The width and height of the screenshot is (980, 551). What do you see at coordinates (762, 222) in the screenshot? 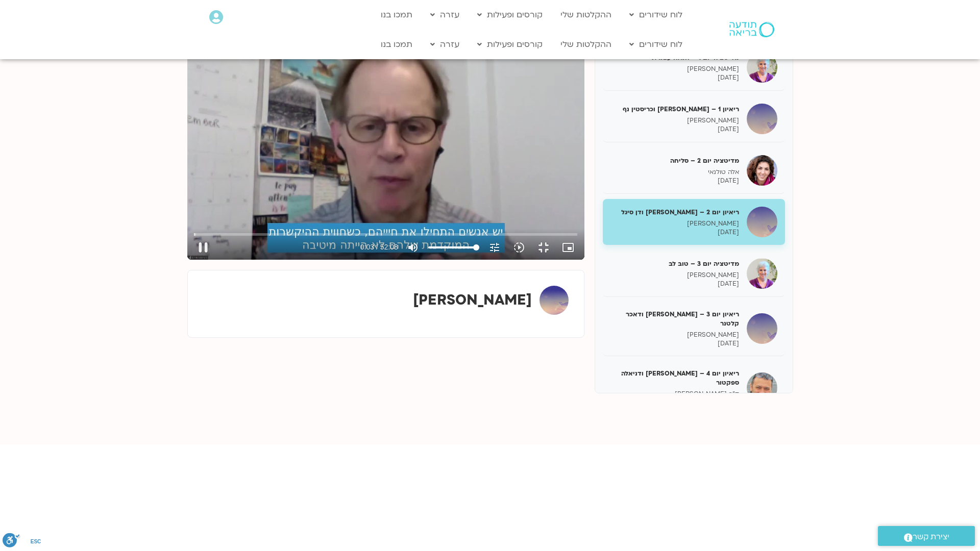
I see `img: ריאיון יום 2 – טארה בראך ודן סיגל` at bounding box center [762, 222].